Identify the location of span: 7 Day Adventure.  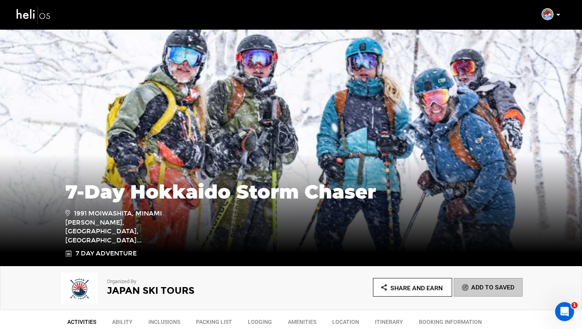
(106, 254).